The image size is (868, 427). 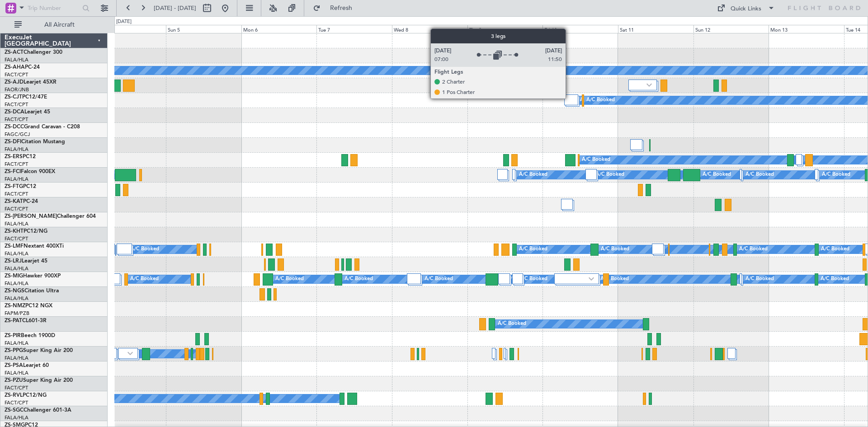 I want to click on a: ZS-MIGHawker 900XP, so click(x=33, y=276).